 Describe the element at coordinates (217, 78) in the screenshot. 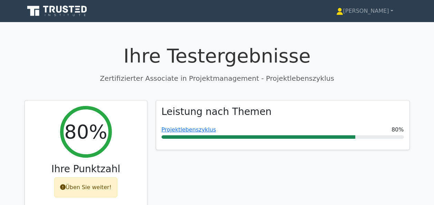

I see `p: Zertifizierter Associate in Projektmanagement - Projektlebenszyklus` at that location.